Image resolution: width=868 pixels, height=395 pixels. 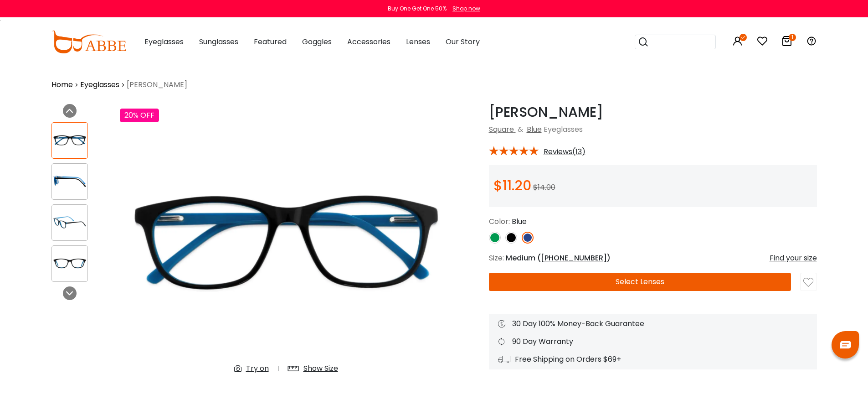 What do you see at coordinates (653, 359) in the screenshot?
I see `div: Free Shipping on Orders $69+` at bounding box center [653, 359].